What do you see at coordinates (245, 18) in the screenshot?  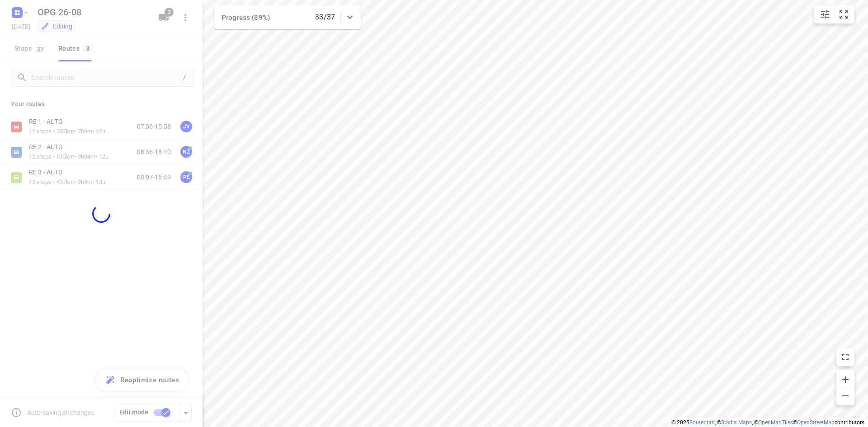 I see `span: Progress (89%)` at bounding box center [245, 18].